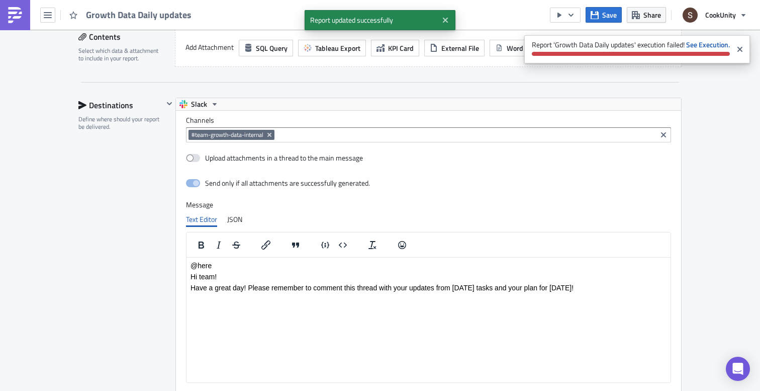 The width and height of the screenshot is (760, 391). What do you see at coordinates (199, 104) in the screenshot?
I see `span: Slack` at bounding box center [199, 104].